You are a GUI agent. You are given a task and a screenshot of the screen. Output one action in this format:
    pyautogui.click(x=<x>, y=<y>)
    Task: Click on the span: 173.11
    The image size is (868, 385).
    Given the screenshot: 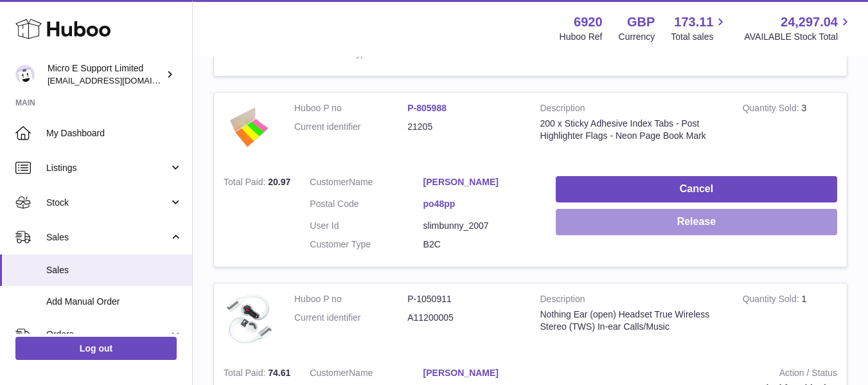 What is the action you would take?
    pyautogui.click(x=694, y=22)
    